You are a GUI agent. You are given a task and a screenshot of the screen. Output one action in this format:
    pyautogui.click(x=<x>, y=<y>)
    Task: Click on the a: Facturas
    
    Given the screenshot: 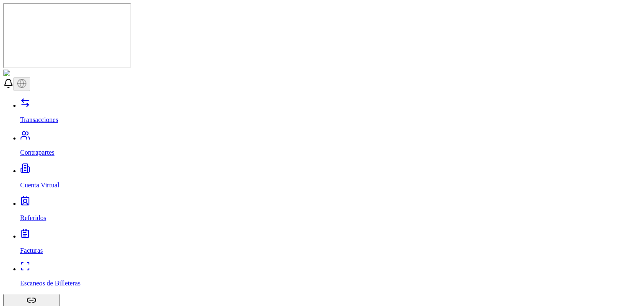 What is the action you would take?
    pyautogui.click(x=331, y=244)
    